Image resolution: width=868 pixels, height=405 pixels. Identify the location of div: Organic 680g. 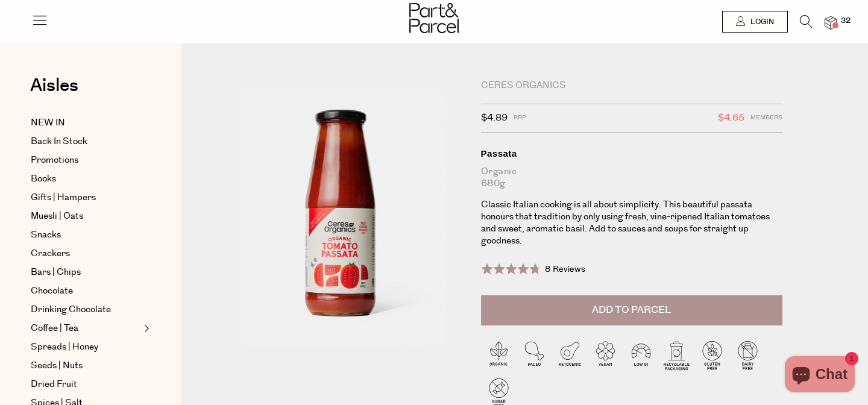
(632, 178).